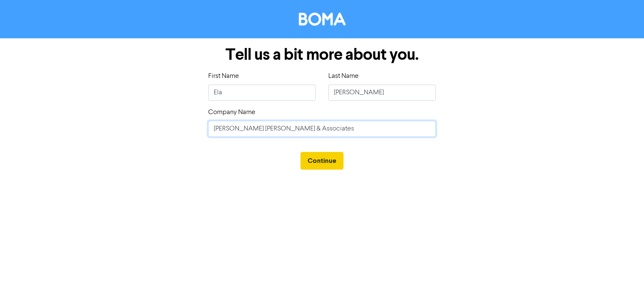  I want to click on h1: Tell us a bit more about you., so click(322, 55).